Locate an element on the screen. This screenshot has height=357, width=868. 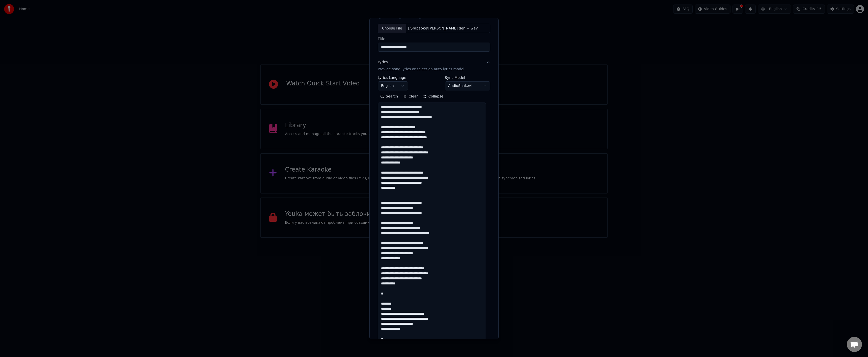
label: Audio is located at coordinates (389, 17).